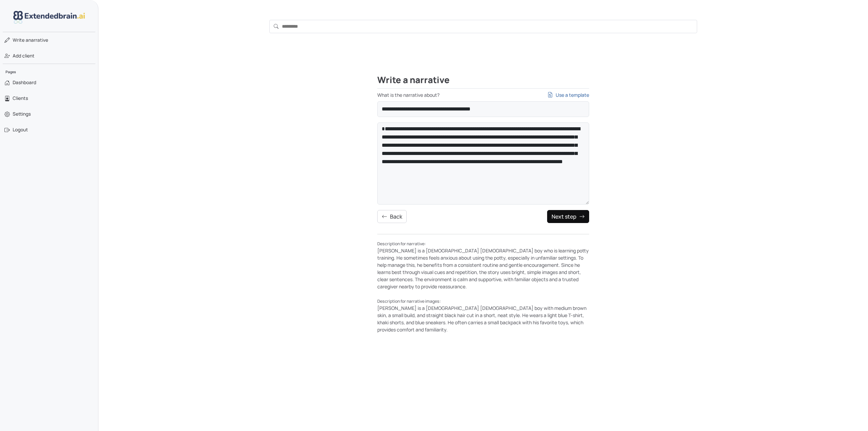  What do you see at coordinates (483, 95) in the screenshot?
I see `label: What is the narrative about?` at bounding box center [483, 95].